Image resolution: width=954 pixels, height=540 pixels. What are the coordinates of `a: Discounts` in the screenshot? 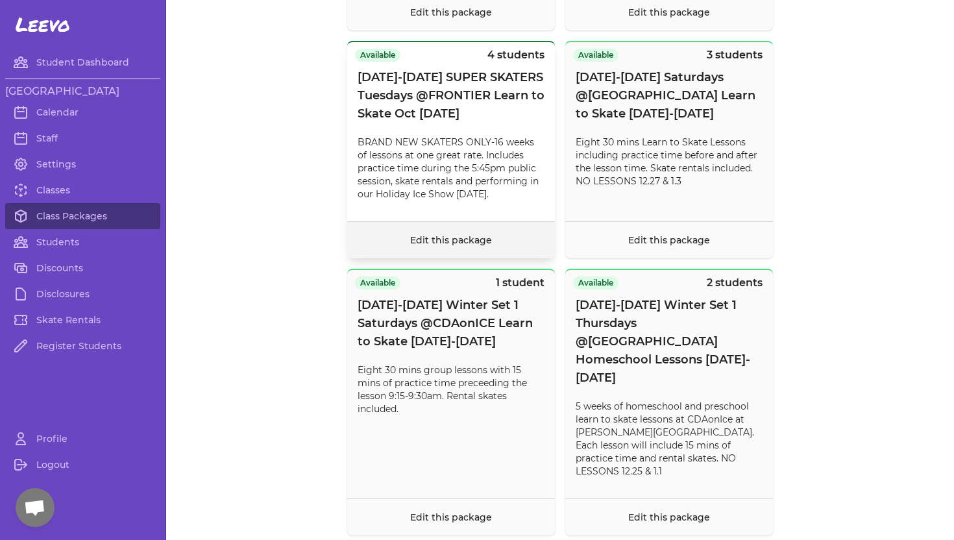 It's located at (82, 268).